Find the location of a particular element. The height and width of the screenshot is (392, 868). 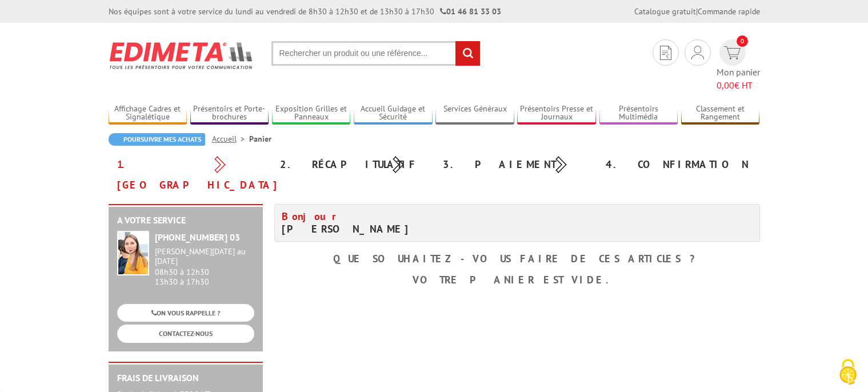

img: Cookies (fenêtre modale) is located at coordinates (848, 372).